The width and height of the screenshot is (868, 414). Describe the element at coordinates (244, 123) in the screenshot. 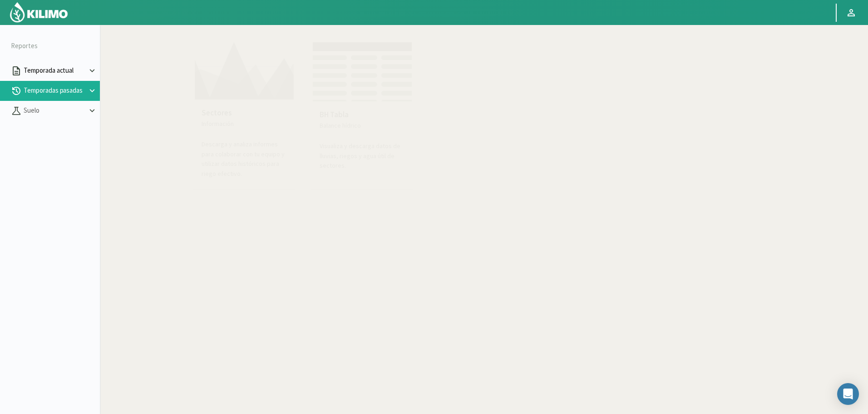

I see `p: Información` at that location.